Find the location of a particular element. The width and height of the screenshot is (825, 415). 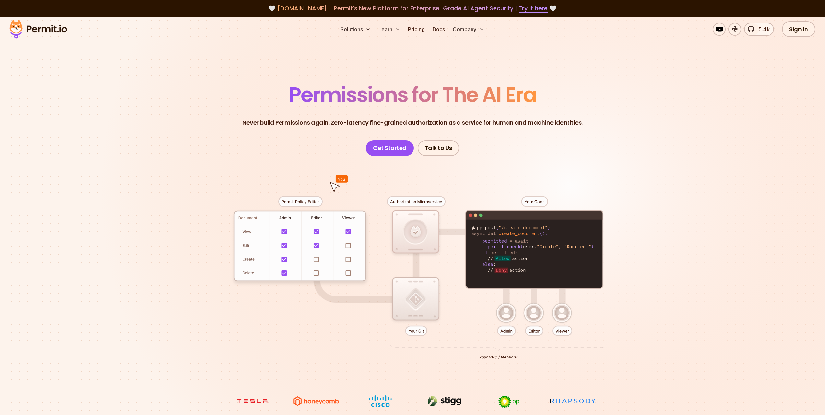

img: Stigg is located at coordinates (445, 401).